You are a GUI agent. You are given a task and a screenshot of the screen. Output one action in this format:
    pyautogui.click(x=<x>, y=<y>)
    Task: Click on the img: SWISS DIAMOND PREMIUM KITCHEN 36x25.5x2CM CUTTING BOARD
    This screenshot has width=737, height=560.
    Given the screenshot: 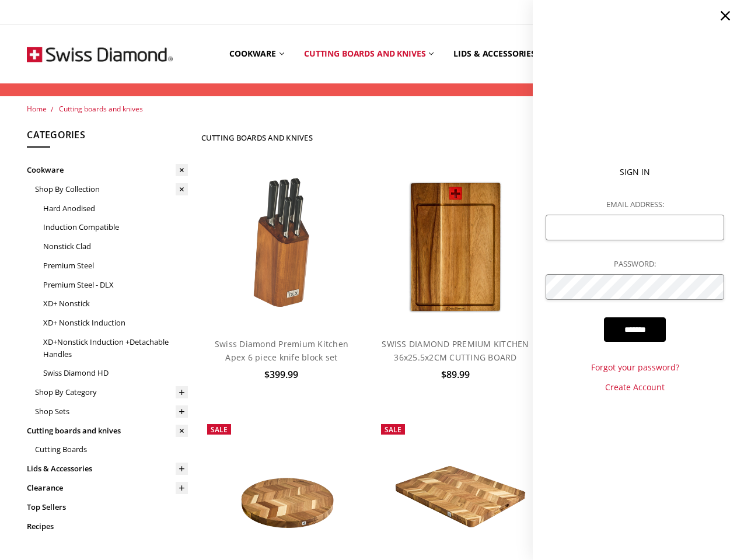 What is the action you would take?
    pyautogui.click(x=455, y=247)
    